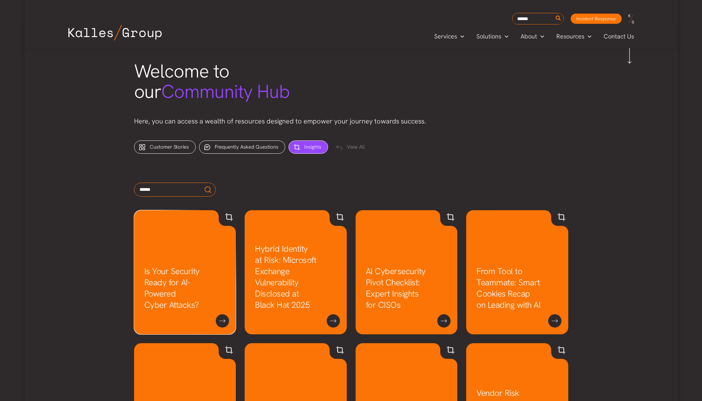 The height and width of the screenshot is (401, 702). I want to click on div: View All, so click(351, 147).